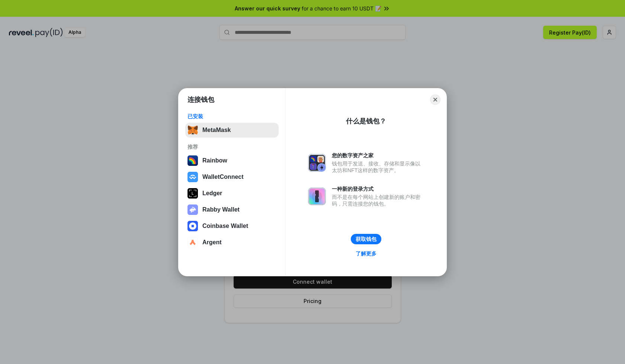  Describe the element at coordinates (192, 130) in the screenshot. I see `img: svg+xml,%3Csvg%20fill%3D%22none%22%20height%3D%2233%22%20viewBox%3D%220%200%2035%2033%22%20width%...` at that location.